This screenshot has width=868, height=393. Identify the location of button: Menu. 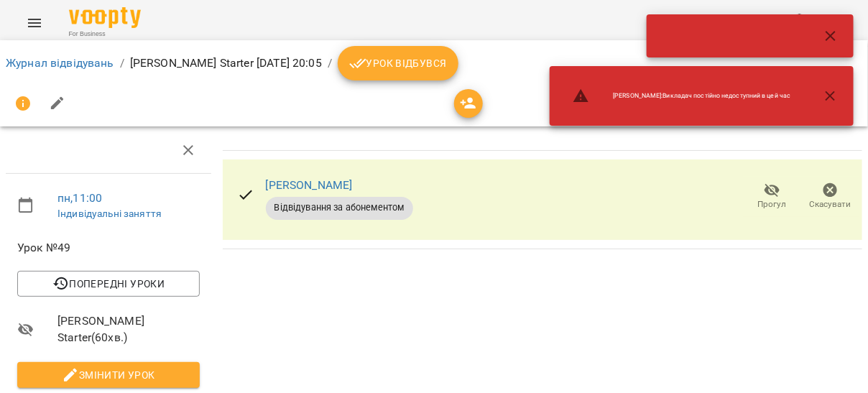
(35, 23).